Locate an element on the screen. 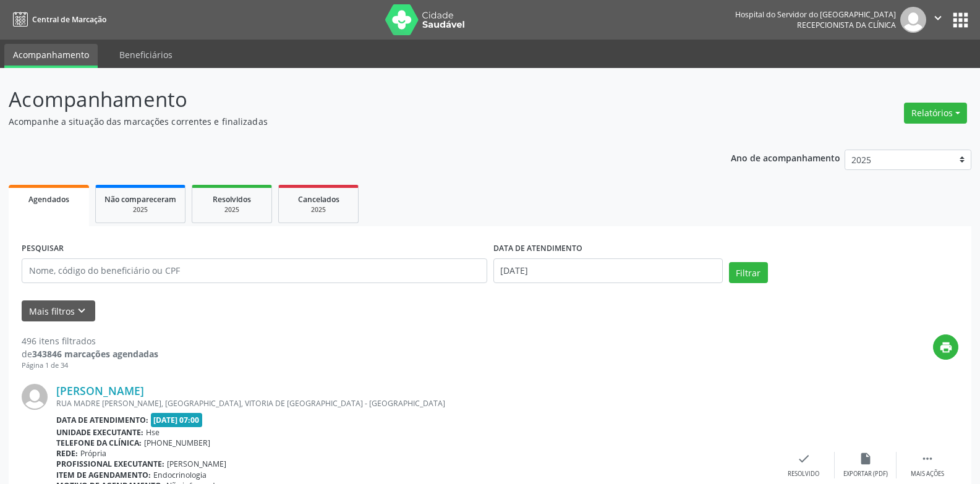 The height and width of the screenshot is (484, 980). span: Agendados is located at coordinates (49, 199).